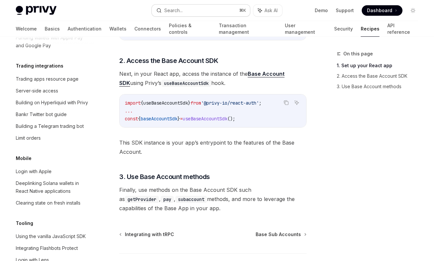 Image resolution: width=434 pixels, height=261 pixels. Describe the element at coordinates (53, 187) in the screenshot. I see `a: Deeplinking Solana wallets in React Native applications` at that location.